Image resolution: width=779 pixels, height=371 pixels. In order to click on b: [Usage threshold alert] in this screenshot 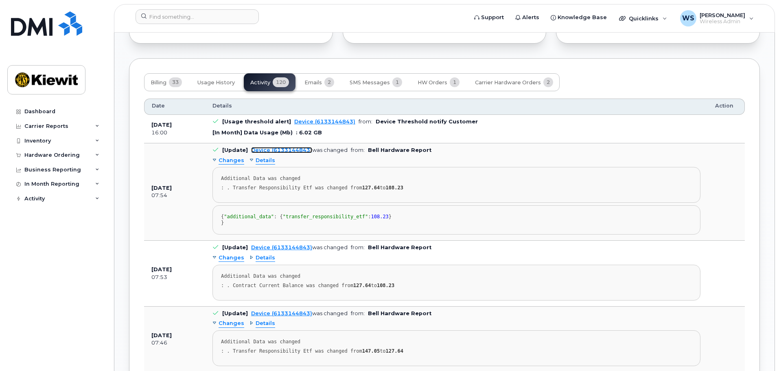, I will do `click(256, 121)`.